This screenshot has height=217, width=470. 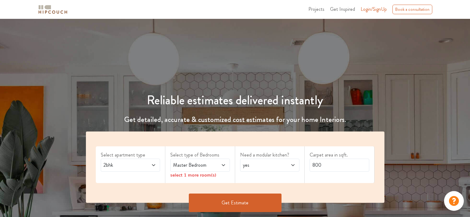 I want to click on h4: Get detailed, accurate & customized cost estimates for your home Interiors., so click(x=235, y=120).